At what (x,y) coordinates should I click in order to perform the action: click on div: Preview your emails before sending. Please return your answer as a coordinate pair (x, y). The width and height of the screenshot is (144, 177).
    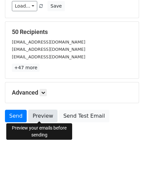
    Looking at the image, I should click on (39, 132).